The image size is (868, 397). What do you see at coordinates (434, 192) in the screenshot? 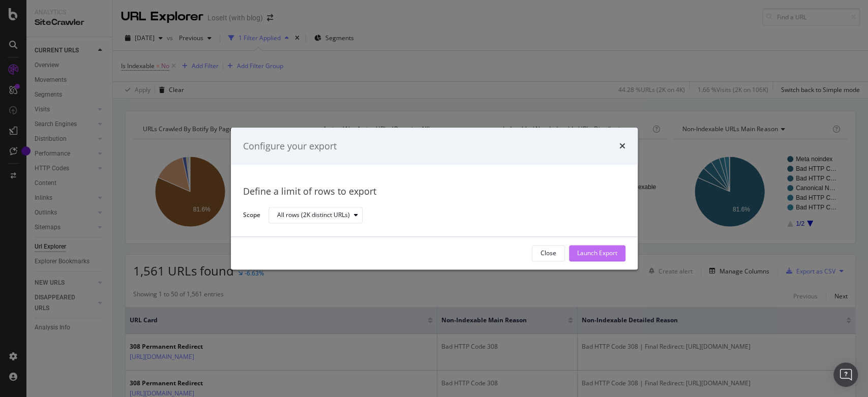
I see `div: Define a limit of rows to export` at bounding box center [434, 192].